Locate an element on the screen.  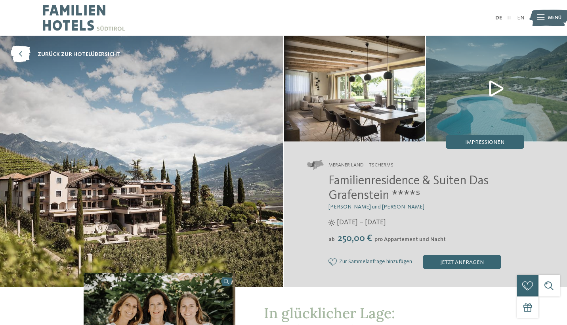
span: ab is located at coordinates (331, 239).